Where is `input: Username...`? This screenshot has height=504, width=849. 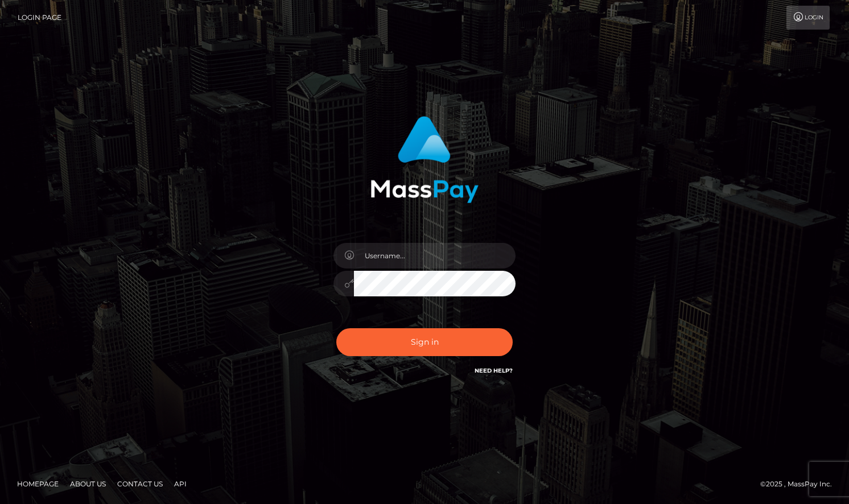
input: Username... is located at coordinates (434, 255).